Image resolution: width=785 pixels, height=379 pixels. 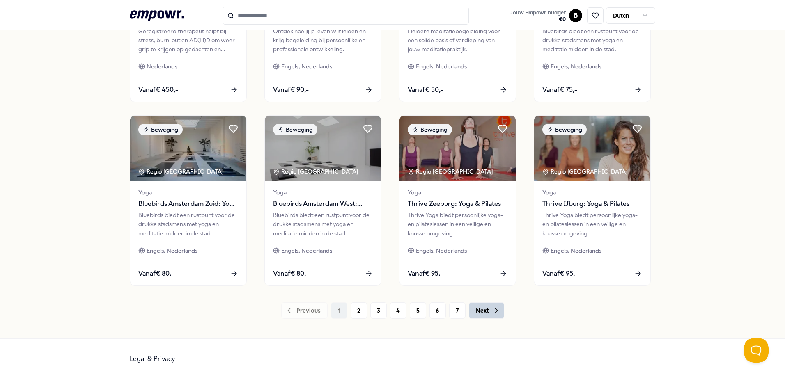 What do you see at coordinates (188, 204) in the screenshot?
I see `span: Bluebirds Amsterdam Zuid: Yoga & Welzijn` at bounding box center [188, 204].